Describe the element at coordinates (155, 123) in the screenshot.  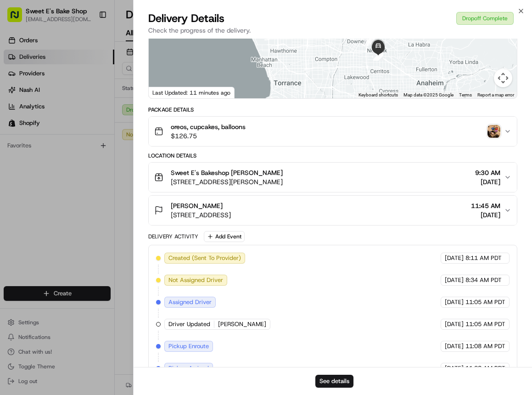
I see `button: See all` at that location.